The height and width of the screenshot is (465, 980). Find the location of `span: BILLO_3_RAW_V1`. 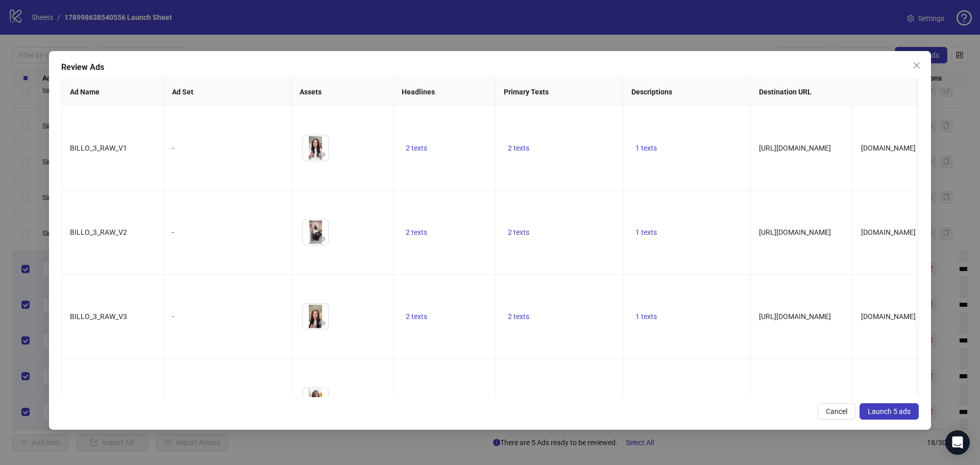

span: BILLO_3_RAW_V1 is located at coordinates (99, 148).